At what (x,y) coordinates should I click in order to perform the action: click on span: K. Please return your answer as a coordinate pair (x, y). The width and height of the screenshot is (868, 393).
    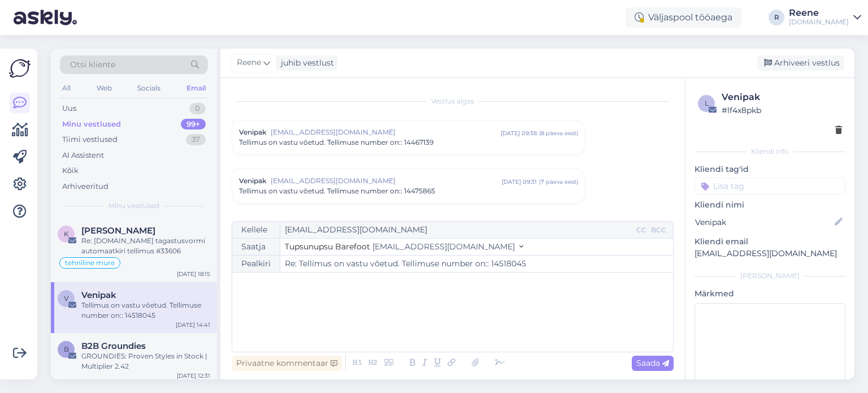
    Looking at the image, I should click on (66, 233).